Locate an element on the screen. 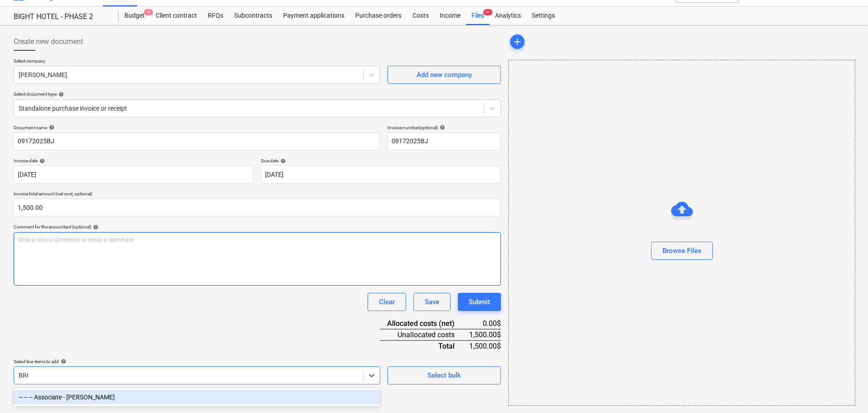  div: Payment applications is located at coordinates (314, 16).